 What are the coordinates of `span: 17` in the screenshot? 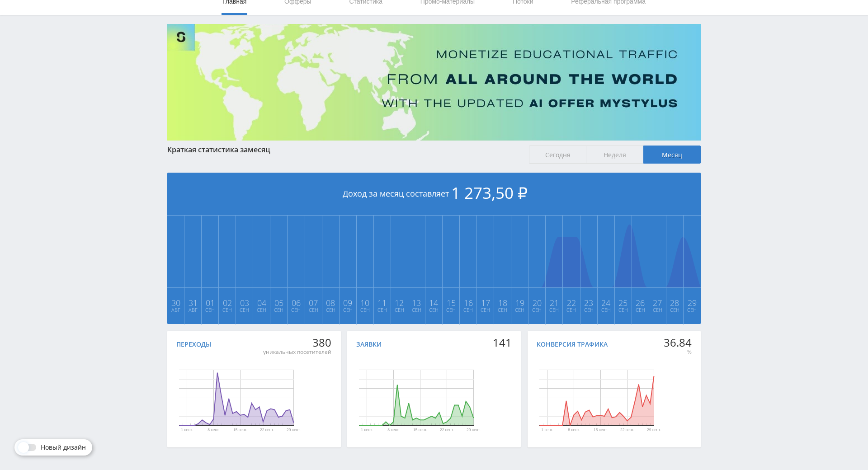 It's located at (486, 303).